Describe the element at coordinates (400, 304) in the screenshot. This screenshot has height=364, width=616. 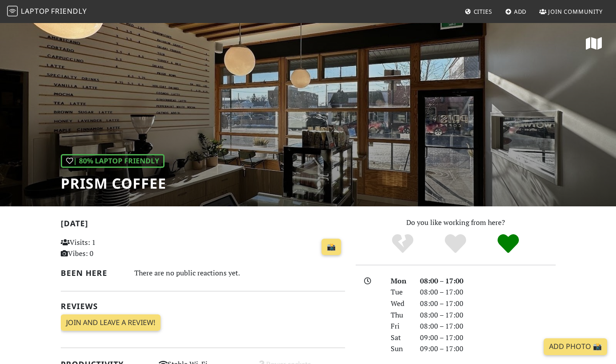
I see `div: Wed` at that location.